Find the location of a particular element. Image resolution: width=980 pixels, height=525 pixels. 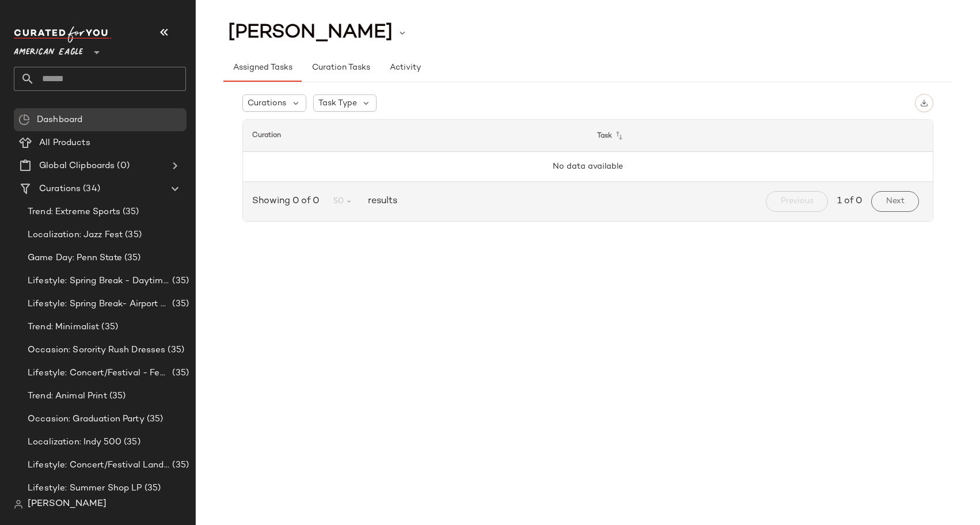

span: Occasion: Sorority Rush Dresses is located at coordinates (96, 350).